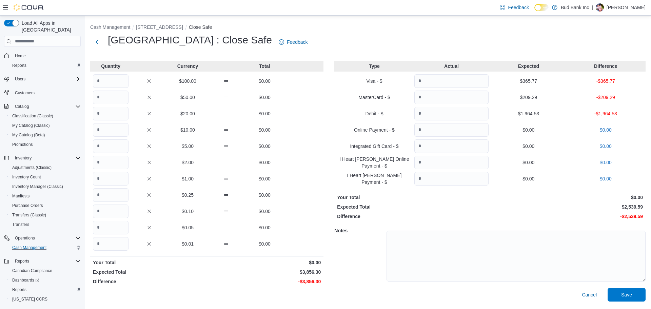  Describe the element at coordinates (45, 205) in the screenshot. I see `span: Purchase Orders` at that location.